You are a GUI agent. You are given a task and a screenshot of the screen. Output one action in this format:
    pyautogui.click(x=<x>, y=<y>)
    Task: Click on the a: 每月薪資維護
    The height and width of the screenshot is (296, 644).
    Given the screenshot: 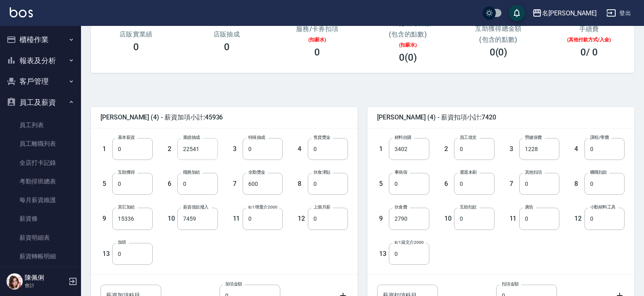 What is the action you would take?
    pyautogui.click(x=40, y=200)
    